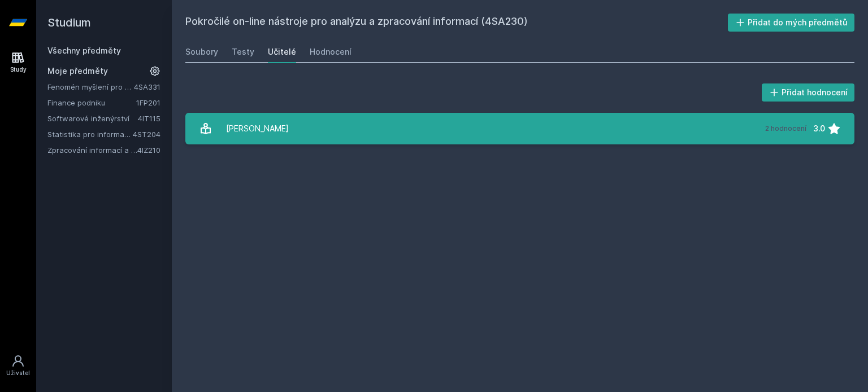  Describe the element at coordinates (243, 52) in the screenshot. I see `a: Testy` at that location.